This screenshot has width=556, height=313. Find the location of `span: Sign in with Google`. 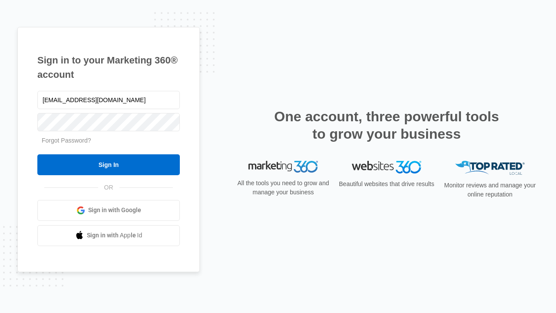

span: Sign in with Google is located at coordinates (115, 210).